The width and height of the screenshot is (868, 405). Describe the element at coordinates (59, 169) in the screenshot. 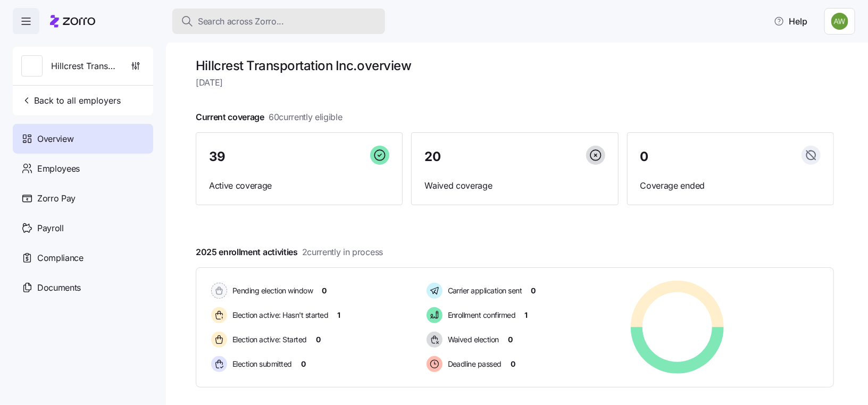

I see `span: Employees` at that location.